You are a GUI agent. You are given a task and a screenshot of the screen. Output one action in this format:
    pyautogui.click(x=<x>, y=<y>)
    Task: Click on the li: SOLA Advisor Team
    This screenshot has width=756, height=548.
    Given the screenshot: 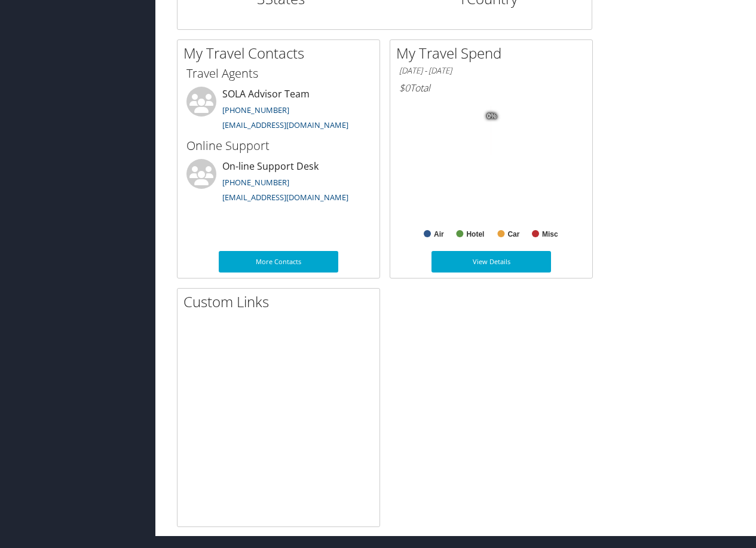 What is the action you would take?
    pyautogui.click(x=278, y=111)
    